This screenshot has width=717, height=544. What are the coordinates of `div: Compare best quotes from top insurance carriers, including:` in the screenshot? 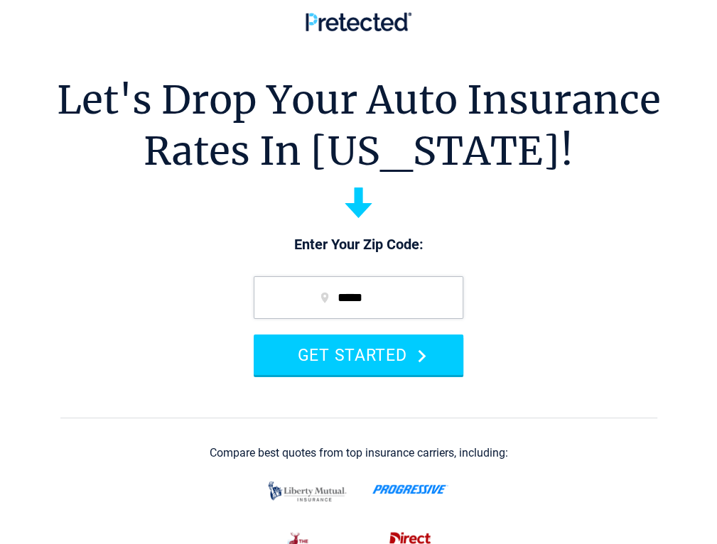 It's located at (359, 453).